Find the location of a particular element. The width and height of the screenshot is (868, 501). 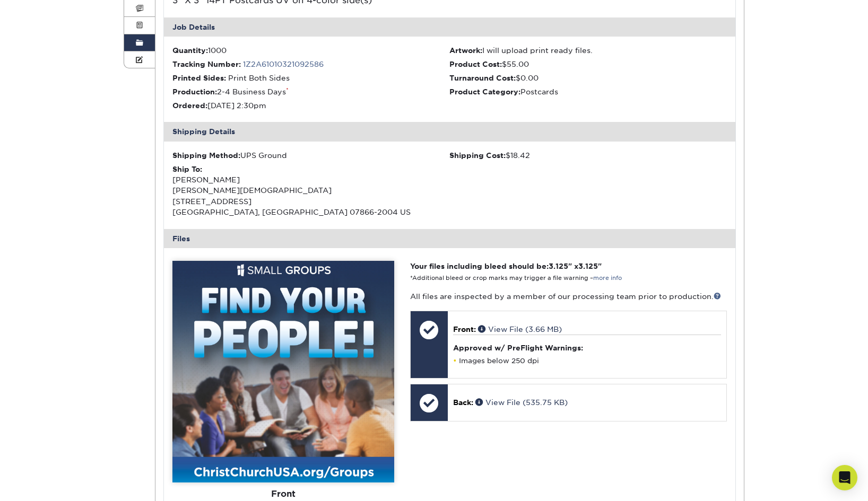

li: Postcards is located at coordinates (587, 91).